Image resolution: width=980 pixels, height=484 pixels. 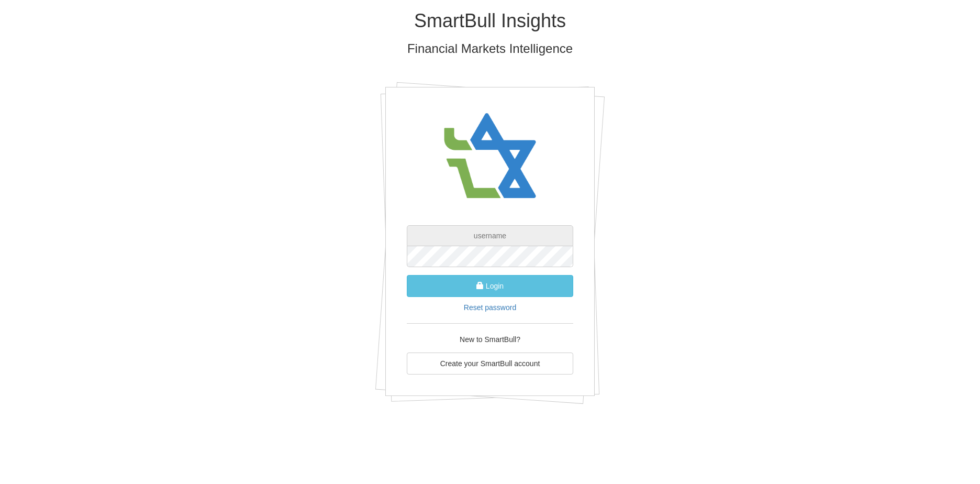 I want to click on input: username, so click(x=490, y=236).